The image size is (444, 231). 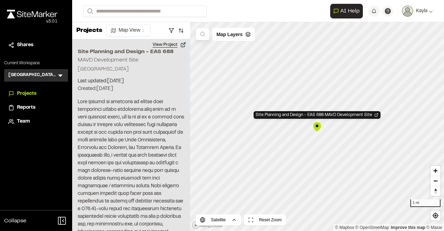 I want to click on div: Map marker, so click(x=317, y=127).